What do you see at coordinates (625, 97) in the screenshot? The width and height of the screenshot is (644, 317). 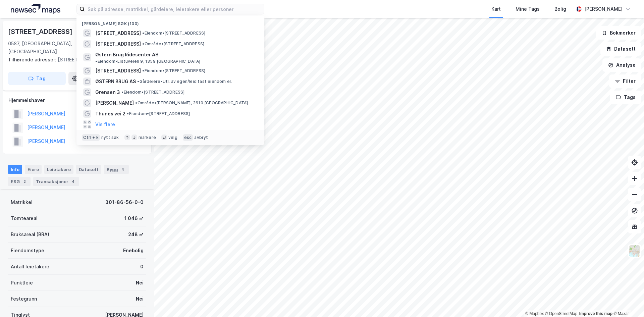 I see `button: Tags` at bounding box center [625, 97].